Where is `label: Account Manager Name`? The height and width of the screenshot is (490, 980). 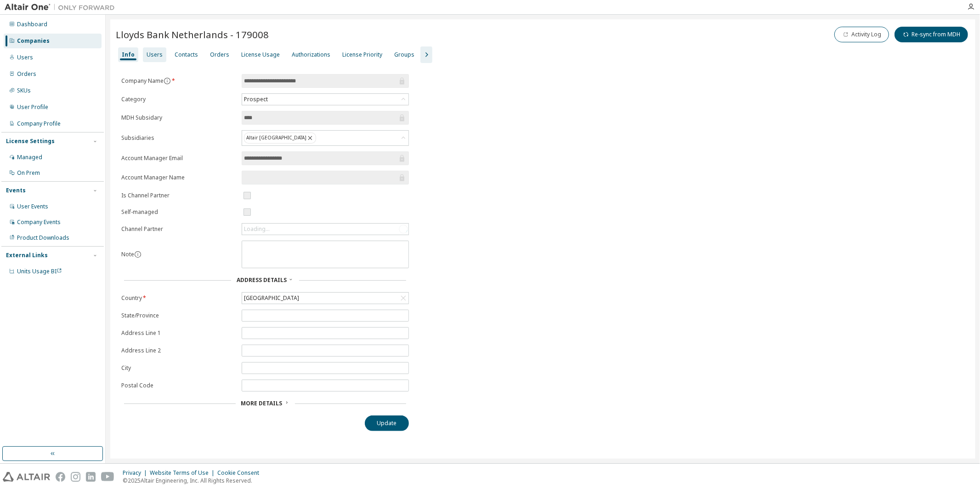 label: Account Manager Name is located at coordinates (179, 177).